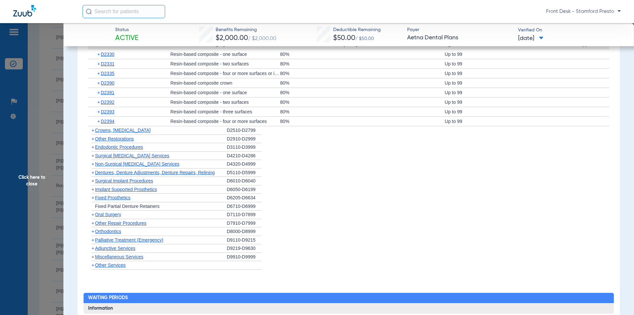 The image size is (634, 315). What do you see at coordinates (246, 30) in the screenshot?
I see `span: Benefits Remaining` at bounding box center [246, 30].